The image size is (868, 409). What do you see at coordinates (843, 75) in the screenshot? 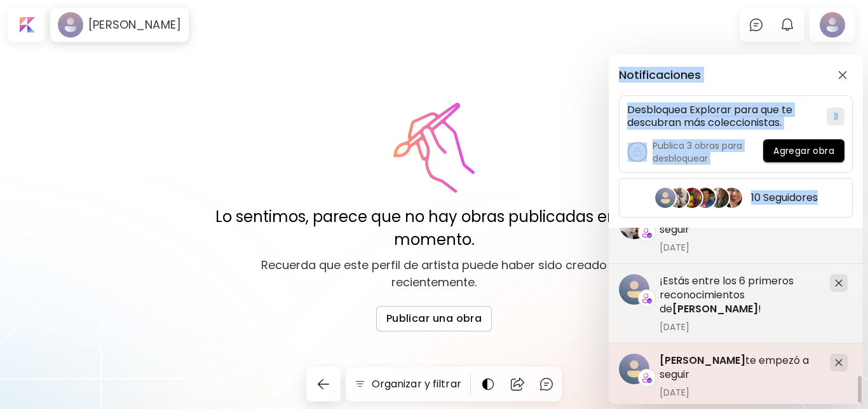
I see `img: closeButton` at bounding box center [843, 75].